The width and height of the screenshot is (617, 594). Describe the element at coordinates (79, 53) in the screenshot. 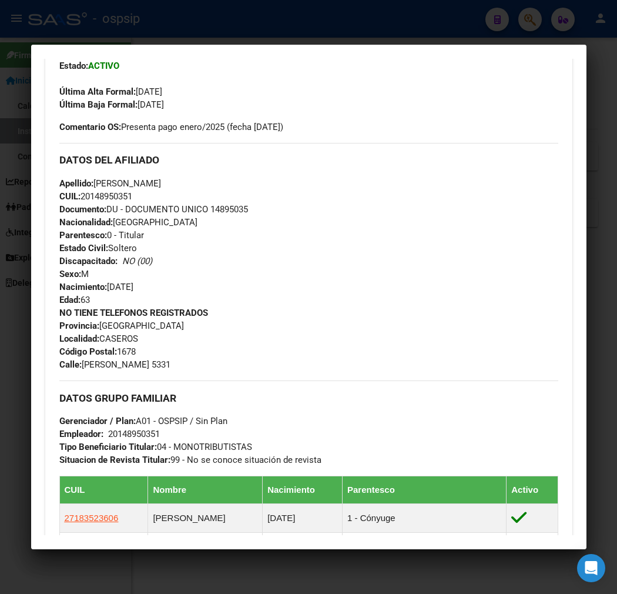

I see `strong: Etiquetas:` at that location.